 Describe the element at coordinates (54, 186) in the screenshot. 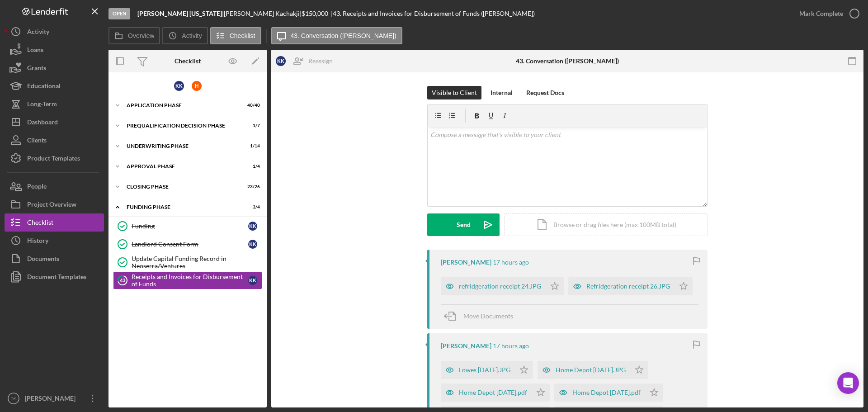

I see `a: People` at that location.